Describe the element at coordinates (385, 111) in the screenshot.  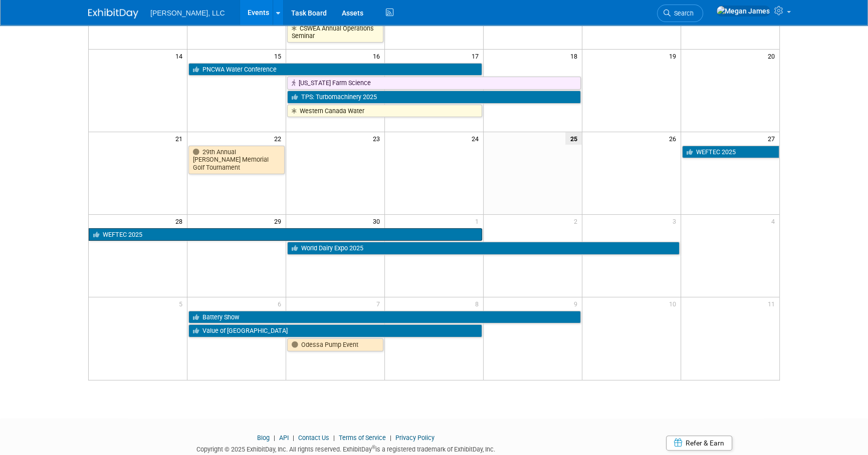
I see `a: Western Canada Water` at that location.